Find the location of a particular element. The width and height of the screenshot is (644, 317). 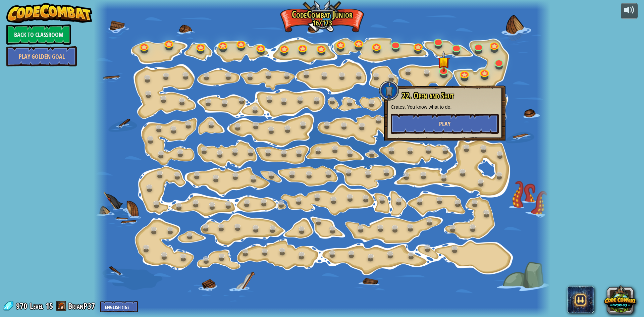

span: 970 is located at coordinates (22, 306).